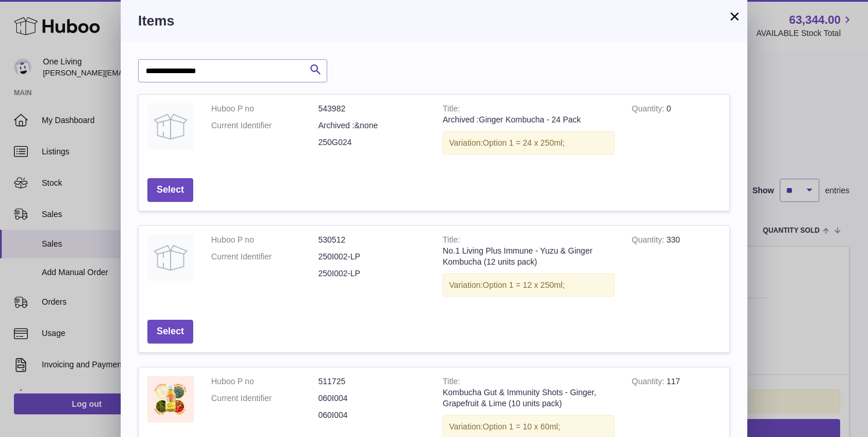  Describe the element at coordinates (372, 142) in the screenshot. I see `dd: 250G024` at that location.